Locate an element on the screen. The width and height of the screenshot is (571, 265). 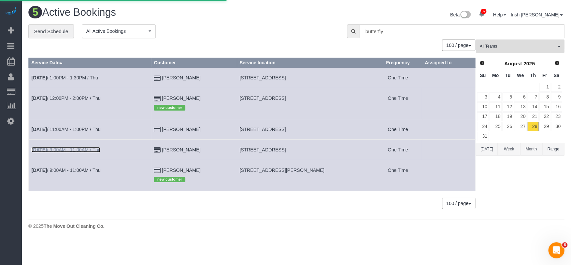
span: 2025 is located at coordinates (529, 63).